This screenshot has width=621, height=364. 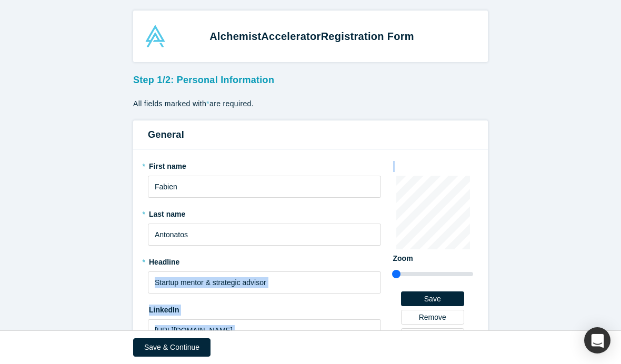 What do you see at coordinates (172, 348) in the screenshot?
I see `button: Save & Continue` at bounding box center [172, 348].